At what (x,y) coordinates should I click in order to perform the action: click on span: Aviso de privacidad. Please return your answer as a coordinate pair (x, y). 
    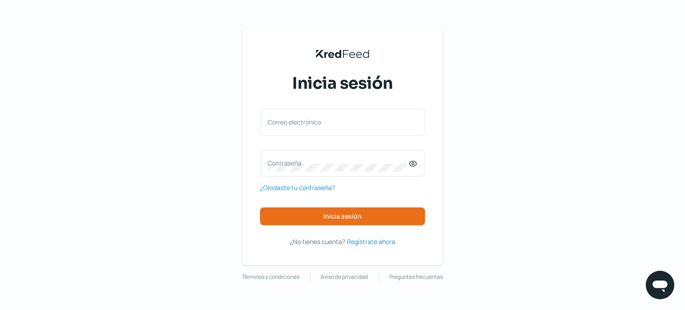
    Looking at the image, I should click on (344, 277).